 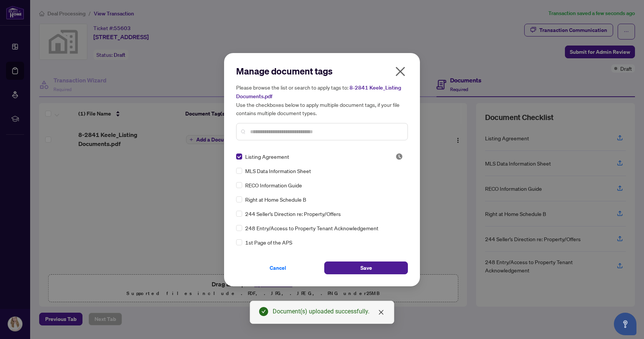 I want to click on span: 244 Seller’s Direction re: Property/Offers, so click(x=293, y=214).